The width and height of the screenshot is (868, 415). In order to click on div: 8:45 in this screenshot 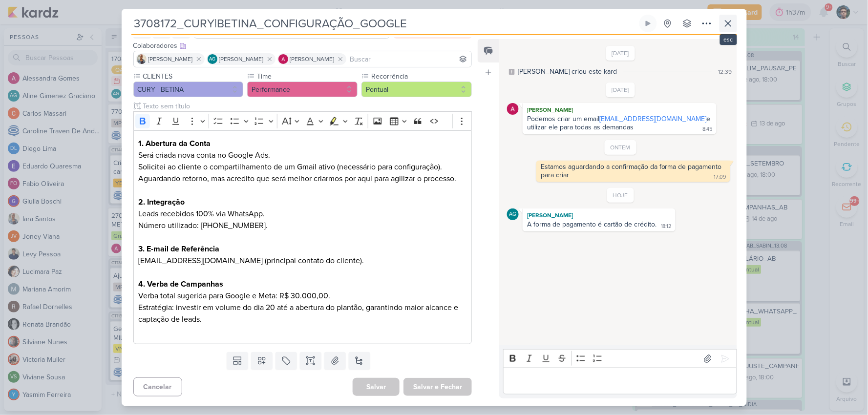, I will do `click(707, 130)`.